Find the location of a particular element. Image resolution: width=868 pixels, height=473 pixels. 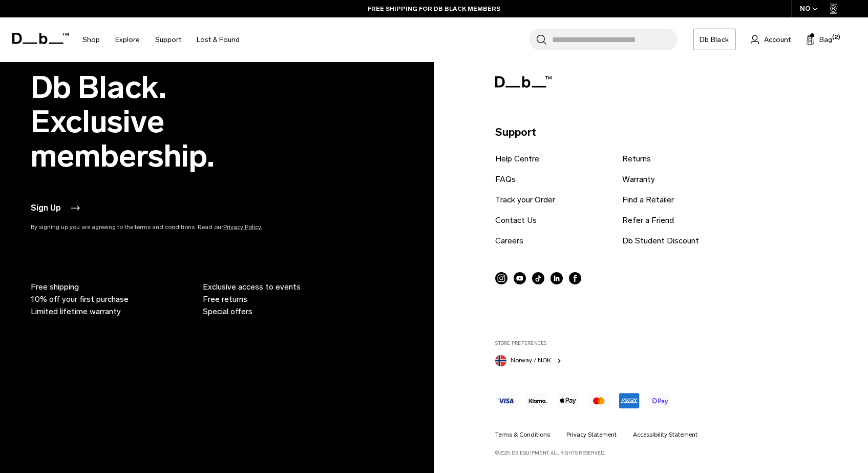

p: Support is located at coordinates (663, 132).